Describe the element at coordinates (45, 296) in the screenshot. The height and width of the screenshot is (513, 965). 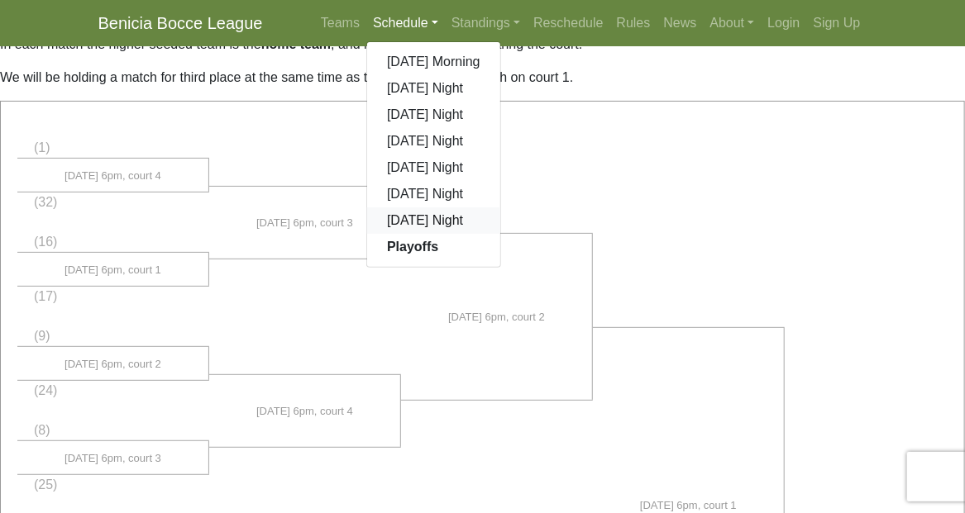
I see `span: (17)` at that location.